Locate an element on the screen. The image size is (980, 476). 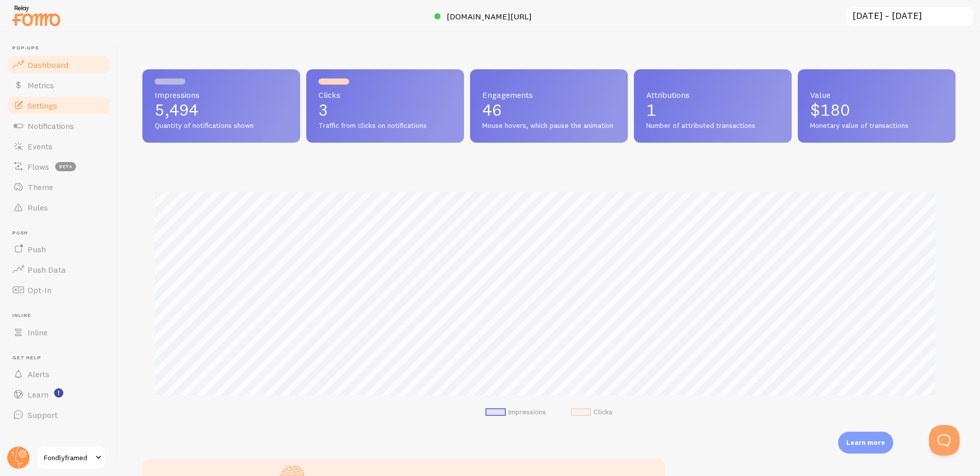
svg: <p>Watch New Feature Tutorials!</p> is located at coordinates (58, 393).